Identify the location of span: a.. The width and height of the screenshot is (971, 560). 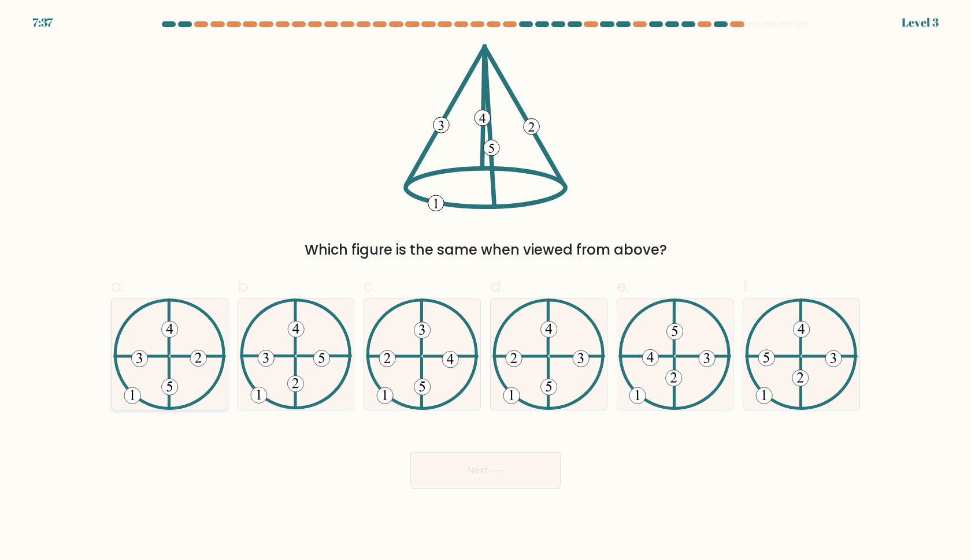
(118, 286).